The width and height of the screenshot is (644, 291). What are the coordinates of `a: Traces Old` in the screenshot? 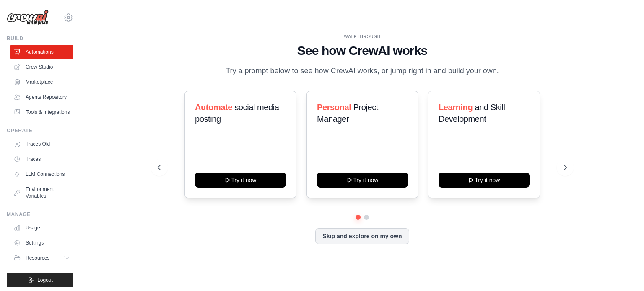 It's located at (42, 144).